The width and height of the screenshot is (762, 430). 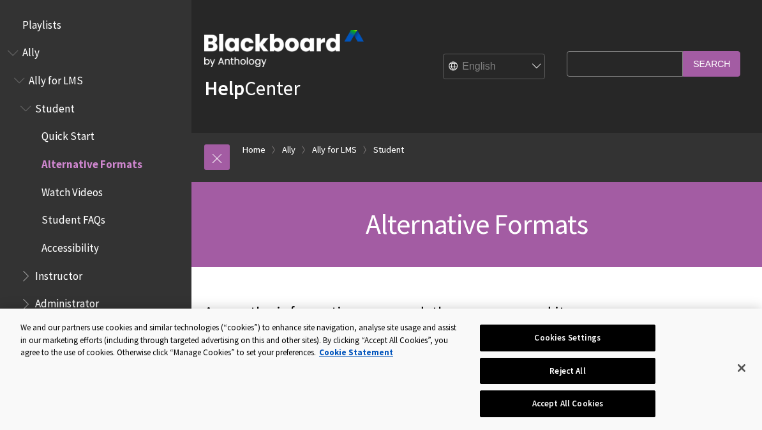 What do you see at coordinates (31, 50) in the screenshot?
I see `span: Ally` at bounding box center [31, 50].